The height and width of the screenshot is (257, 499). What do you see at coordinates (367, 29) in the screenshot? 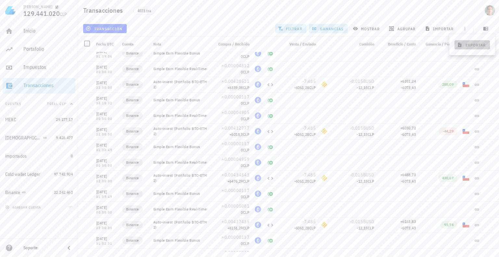
I see `button: mostrar` at bounding box center [367, 29].